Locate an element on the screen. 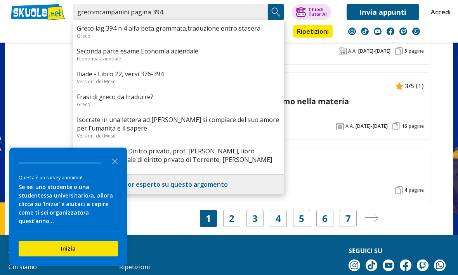 The height and width of the screenshot is (275, 458). a: Seconda parte esame Economia aziendale is located at coordinates (178, 51).